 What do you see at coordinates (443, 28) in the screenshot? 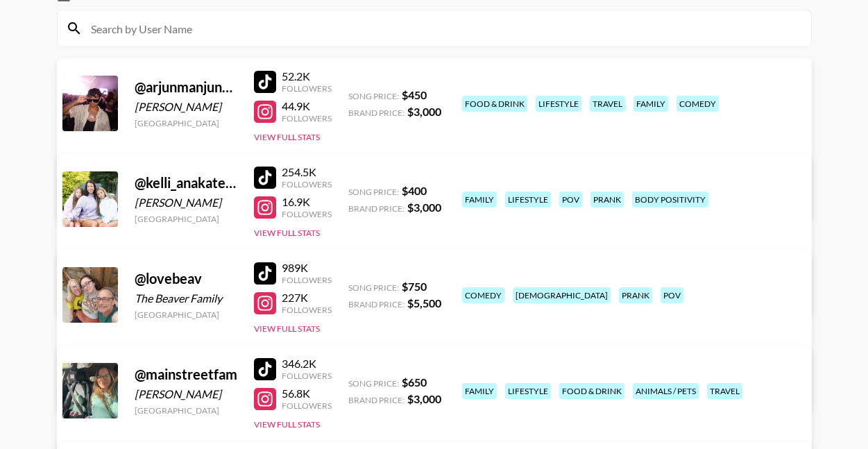
I see `input: Search by User Name` at bounding box center [443, 28].